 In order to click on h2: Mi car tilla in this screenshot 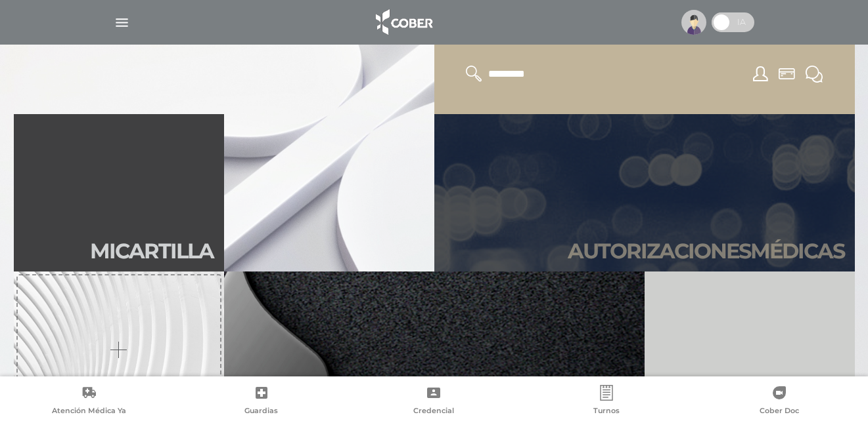, I will do `click(152, 251)`.